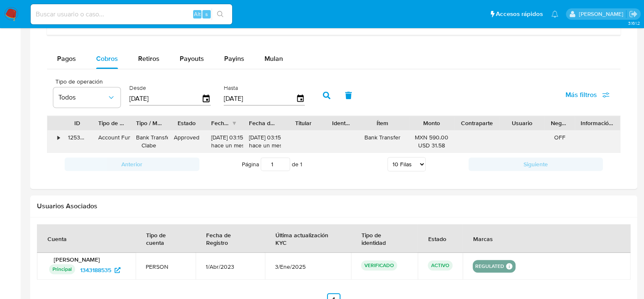  I want to click on p: diego.ortizcastro@mercadolibre.com.mx, so click(602, 14).